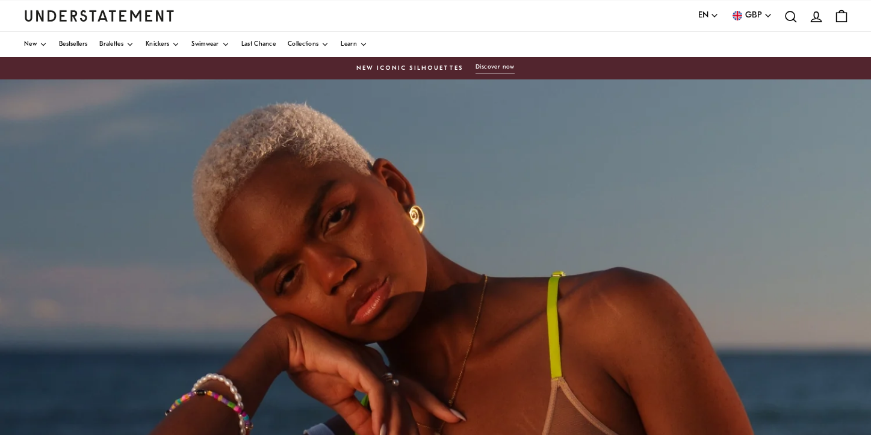 The image size is (871, 435). What do you see at coordinates (111, 45) in the screenshot?
I see `span: Bralettes` at bounding box center [111, 45].